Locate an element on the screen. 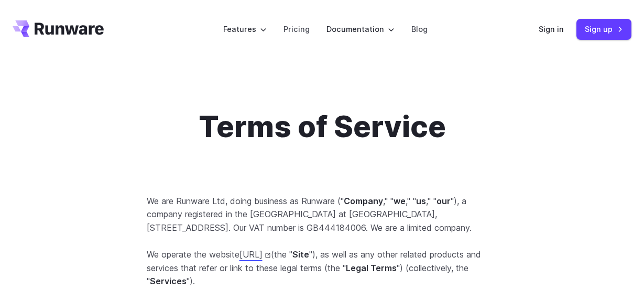 The image size is (644, 302). strong: Site is located at coordinates (300, 255).